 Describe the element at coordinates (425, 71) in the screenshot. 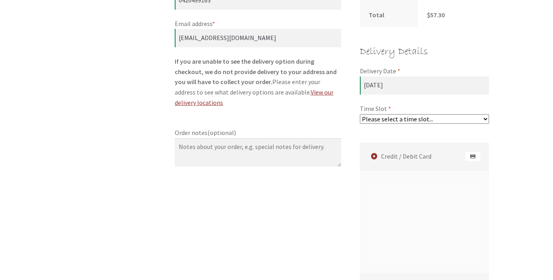

I see `label: Delivery Date` at that location.